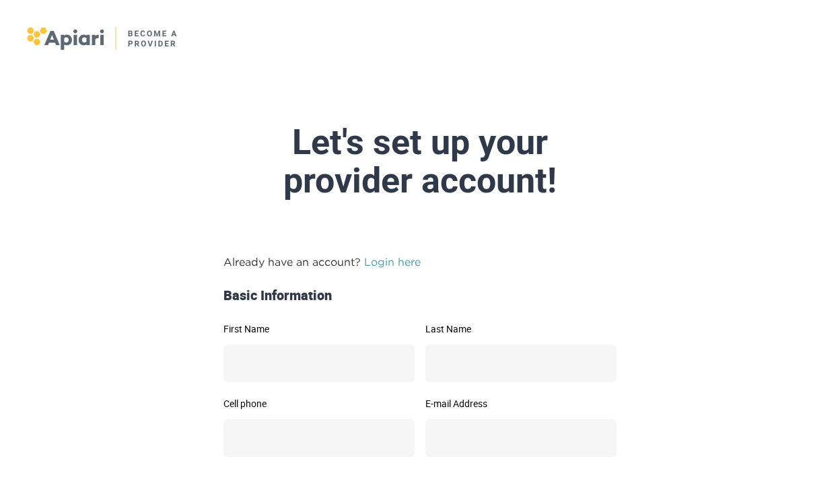  Describe the element at coordinates (392, 262) in the screenshot. I see `a: Login here` at that location.